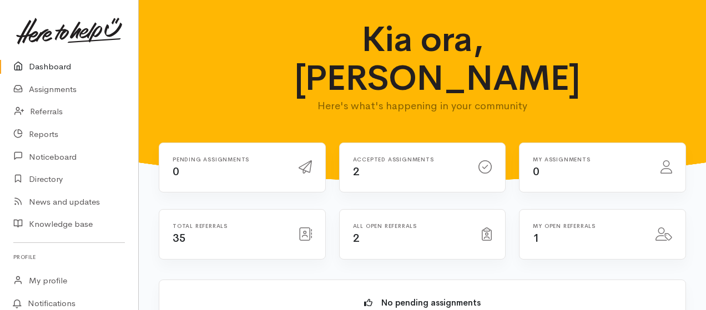 The width and height of the screenshot is (706, 310). What do you see at coordinates (536, 238) in the screenshot?
I see `span: 1` at bounding box center [536, 238].